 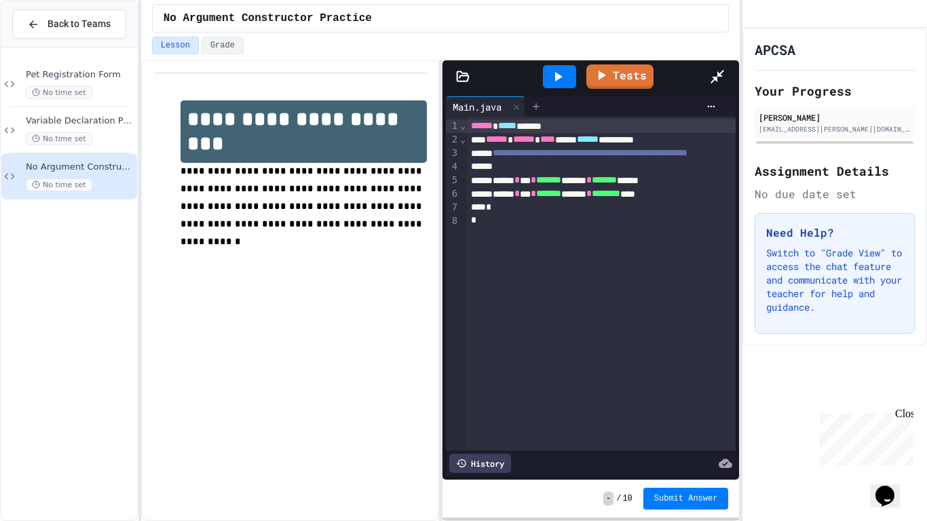 I want to click on span: Submit Answer, so click(x=686, y=499).